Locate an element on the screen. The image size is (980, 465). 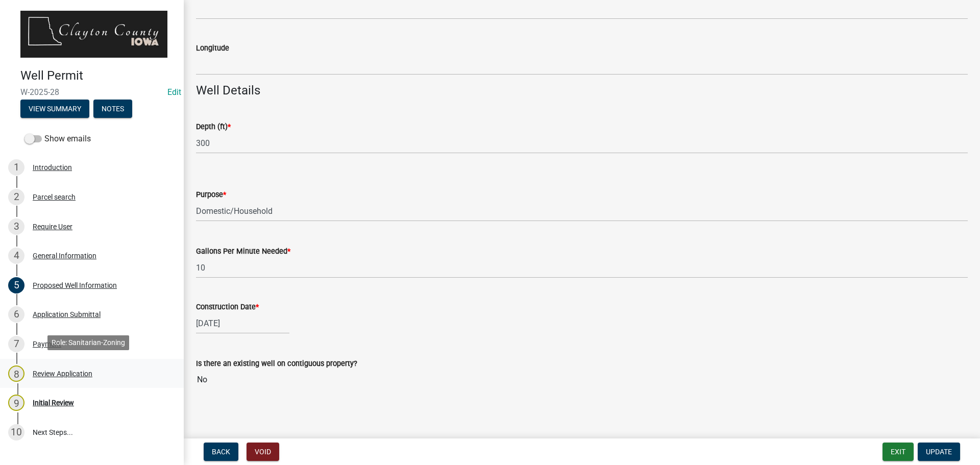
div: 4 is located at coordinates (16, 256).